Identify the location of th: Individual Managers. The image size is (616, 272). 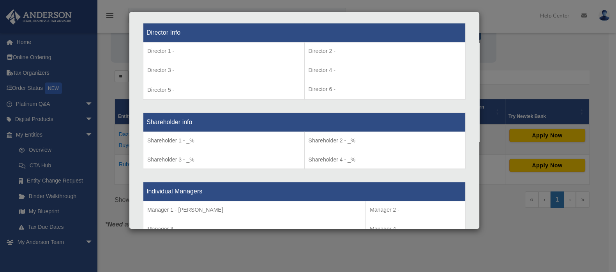
(304, 191).